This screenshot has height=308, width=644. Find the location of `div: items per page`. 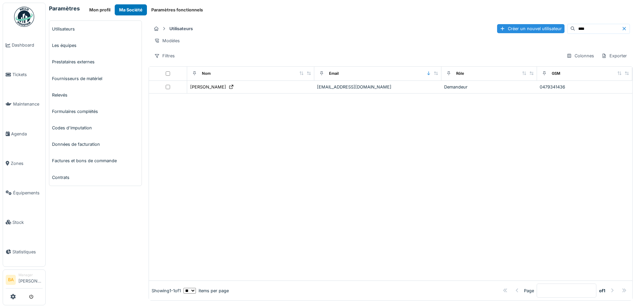

div: items per page is located at coordinates (206, 291).